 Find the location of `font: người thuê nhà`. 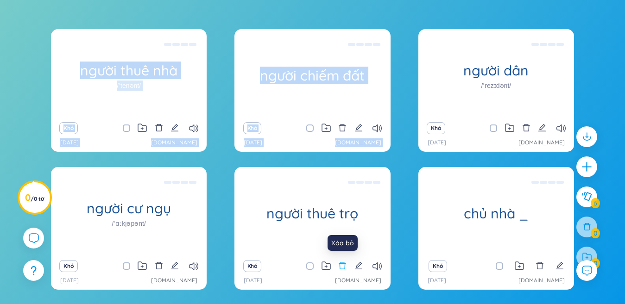

font: người thuê nhà is located at coordinates (129, 70).